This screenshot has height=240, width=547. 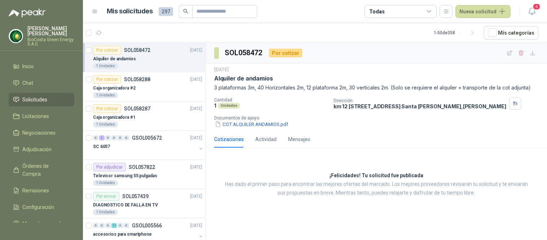 What do you see at coordinates (125, 205) in the screenshot?
I see `p: DIAGNOSTICO DE FALLA EN TV` at bounding box center [125, 205].